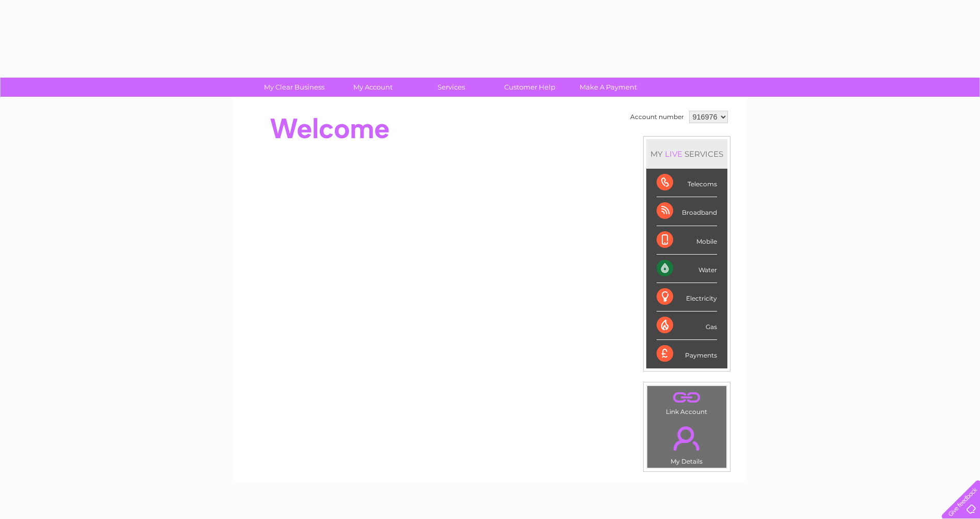 The height and width of the screenshot is (519, 980). Describe the element at coordinates (686, 297) in the screenshot. I see `div: Electricity` at that location.